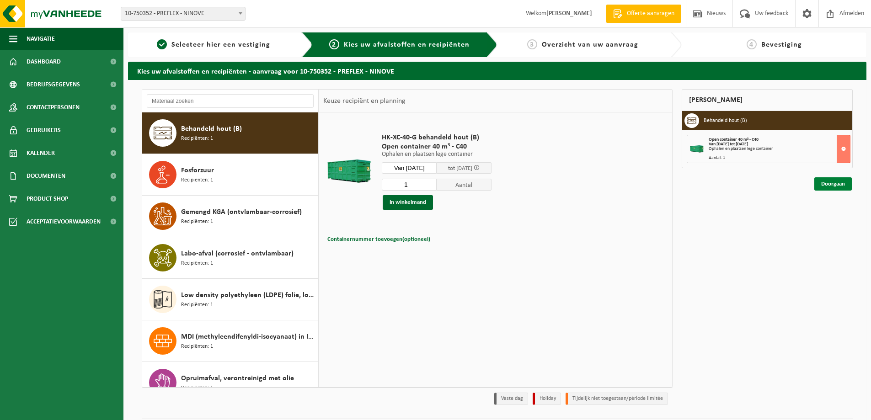 Image resolution: width=871 pixels, height=420 pixels. What do you see at coordinates (211, 129) in the screenshot?
I see `span: Behandeld hout (B)` at bounding box center [211, 129].